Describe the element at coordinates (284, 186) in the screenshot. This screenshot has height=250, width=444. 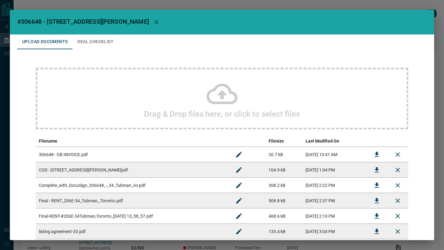
I see `td: 308.2 kB` at that location.